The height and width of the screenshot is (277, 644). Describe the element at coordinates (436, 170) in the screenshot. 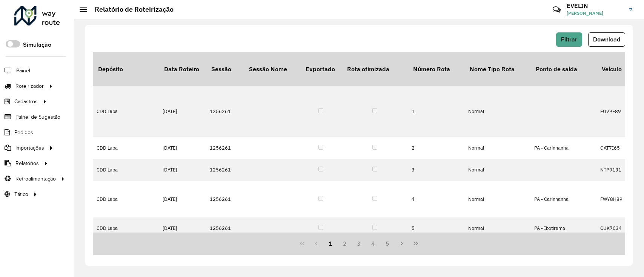

I see `td: 3` at that location.